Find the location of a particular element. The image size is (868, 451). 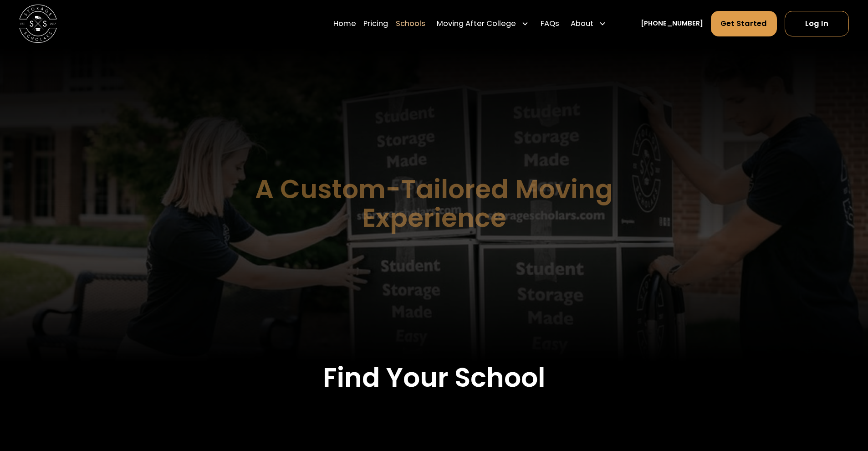

a: Get Started is located at coordinates (744, 24).